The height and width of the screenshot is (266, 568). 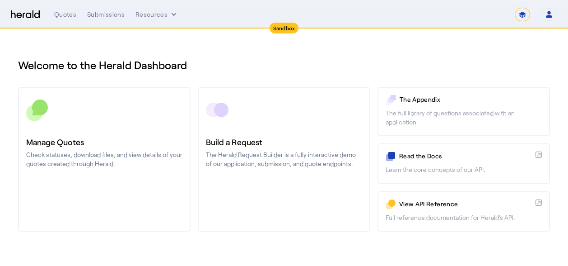 What do you see at coordinates (104, 159) in the screenshot?
I see `a: Manage QuotesCheck statuses, download files, and view details of your quotes created through Herald.` at bounding box center [104, 159].